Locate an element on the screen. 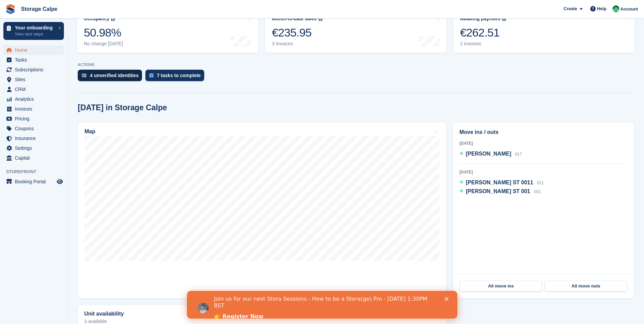  span: Coupons is located at coordinates (35, 128).